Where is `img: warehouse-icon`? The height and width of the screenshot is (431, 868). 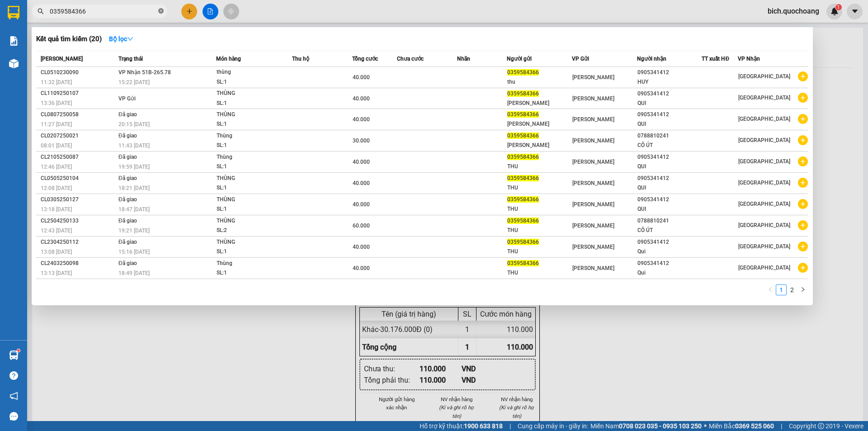 img: warehouse-icon is located at coordinates (14, 355).